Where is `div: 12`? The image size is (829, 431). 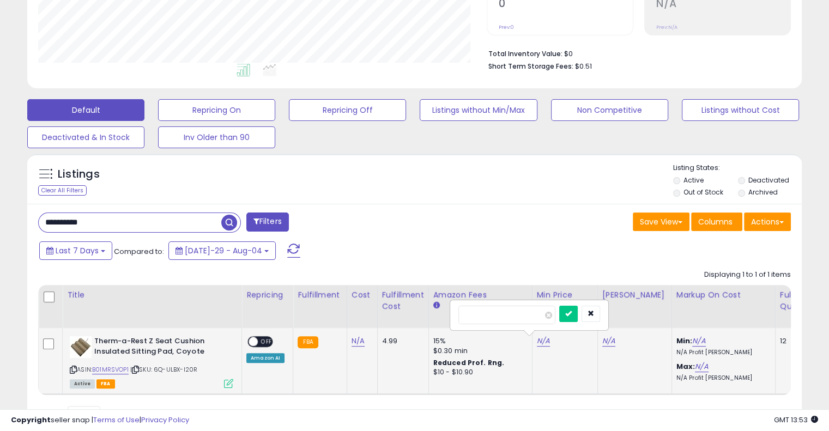 div: 12 is located at coordinates (797, 341).